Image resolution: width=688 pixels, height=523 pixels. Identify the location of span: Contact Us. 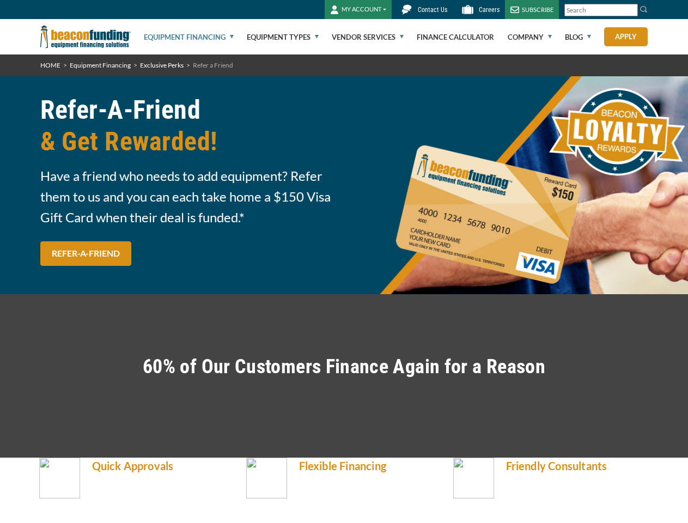
(432, 10).